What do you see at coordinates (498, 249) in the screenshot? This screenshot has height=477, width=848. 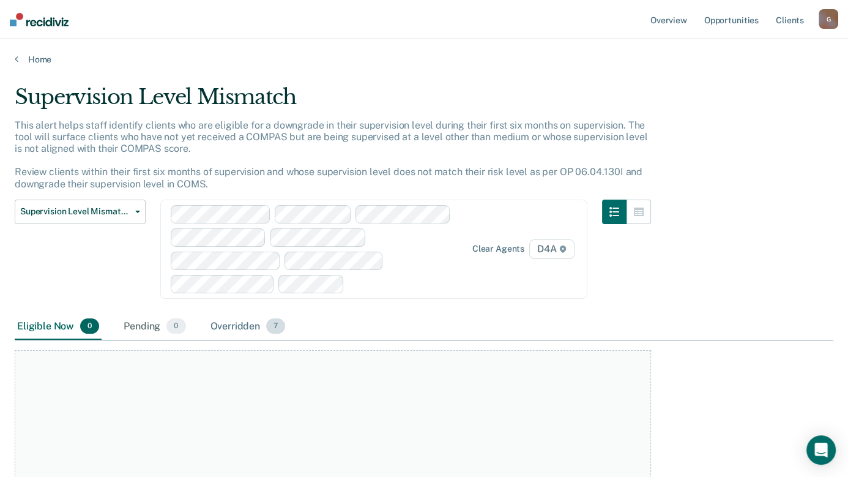 I see `div: Clear agents` at bounding box center [498, 249].